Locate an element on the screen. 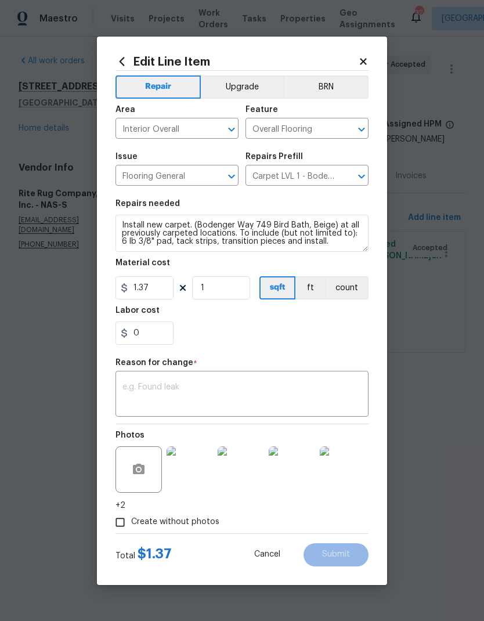 The height and width of the screenshot is (621, 484). textarea: Install new carpet. (Bodenger Way 749 Bird Bath, Beige) at all previously carpeted locations. To ... is located at coordinates (242, 233).